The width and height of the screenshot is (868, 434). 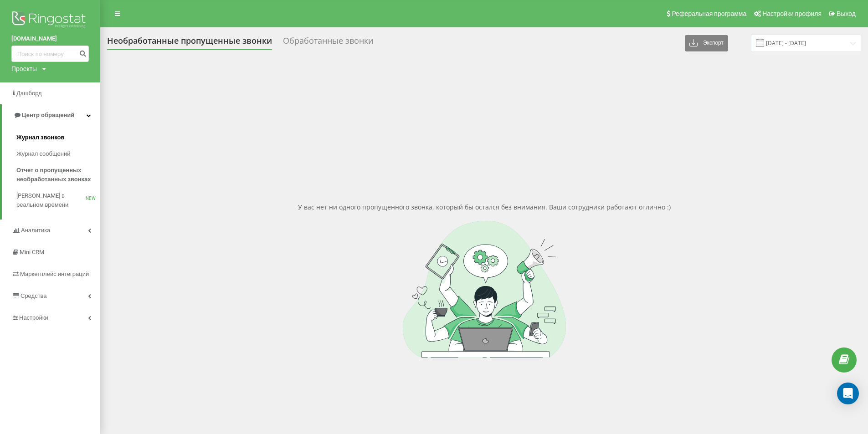 What do you see at coordinates (56, 175) in the screenshot?
I see `span: Отчет о пропущенных необработанных звонках` at bounding box center [56, 175].